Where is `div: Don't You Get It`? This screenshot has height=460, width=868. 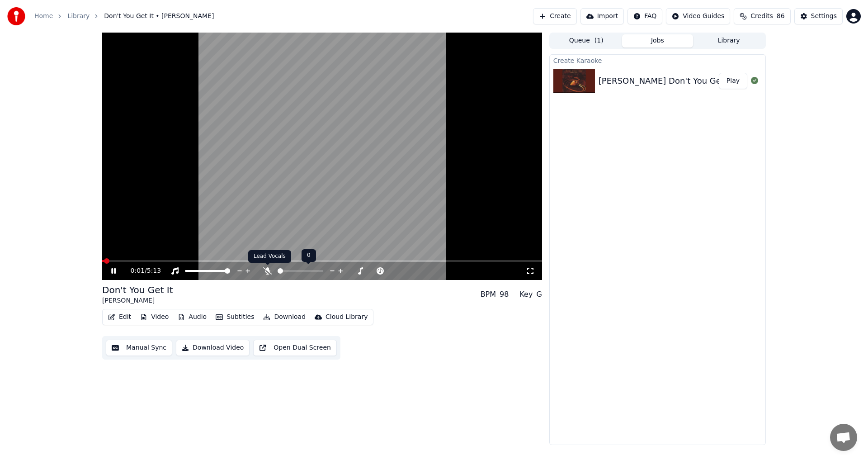 div: Don't You Get It is located at coordinates (137, 290).